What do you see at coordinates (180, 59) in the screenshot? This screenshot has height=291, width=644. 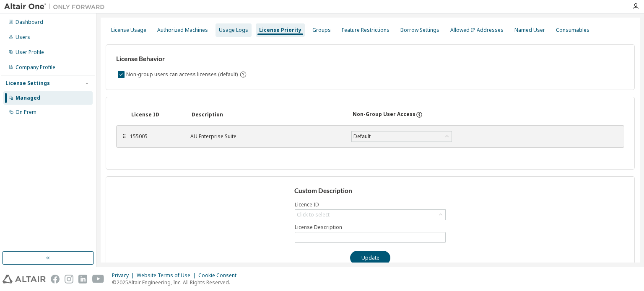 I see `h3: License Behavior` at bounding box center [180, 59].